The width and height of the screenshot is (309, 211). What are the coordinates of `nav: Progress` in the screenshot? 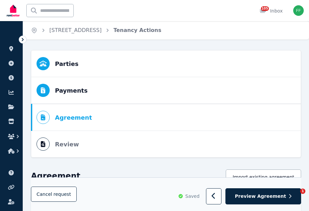 It's located at (166, 104).